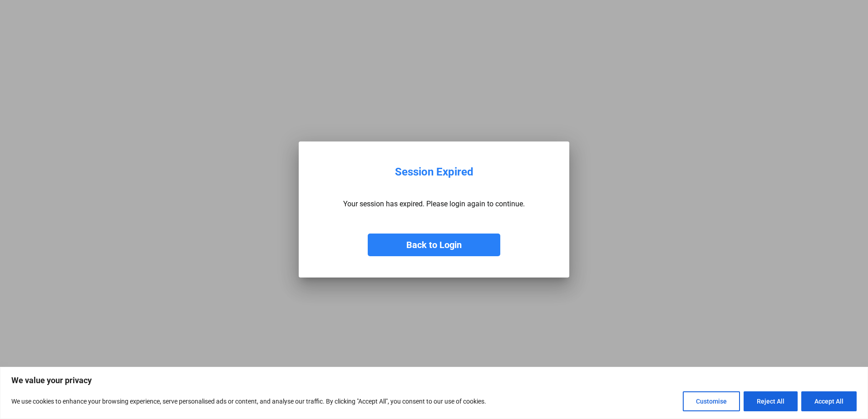  What do you see at coordinates (770, 402) in the screenshot?
I see `button: Reject All` at bounding box center [770, 402].